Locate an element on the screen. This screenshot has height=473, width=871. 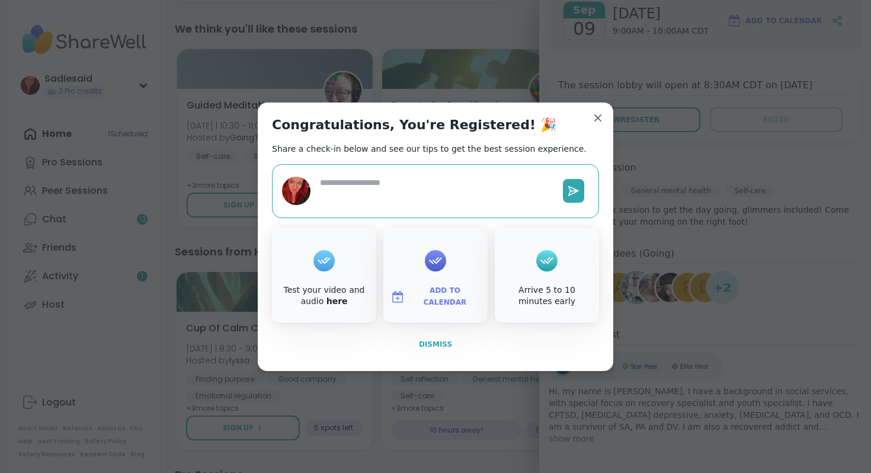
span: Add to Calendar is located at coordinates (445, 296).